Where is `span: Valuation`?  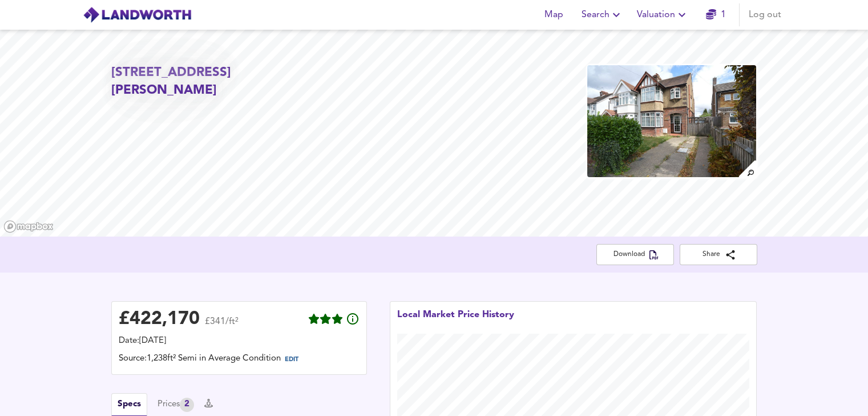
span: Valuation is located at coordinates (663, 15).